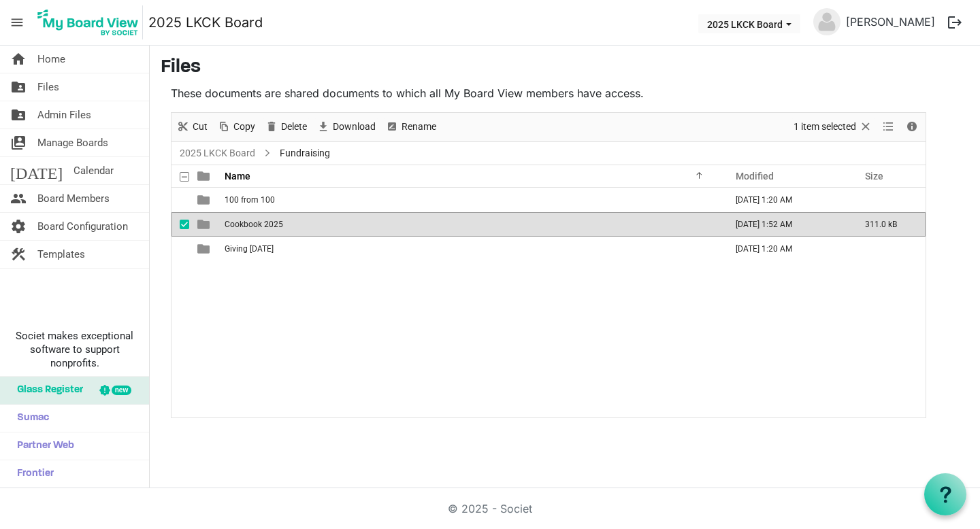  Describe the element at coordinates (755, 176) in the screenshot. I see `span: Modified` at that location.